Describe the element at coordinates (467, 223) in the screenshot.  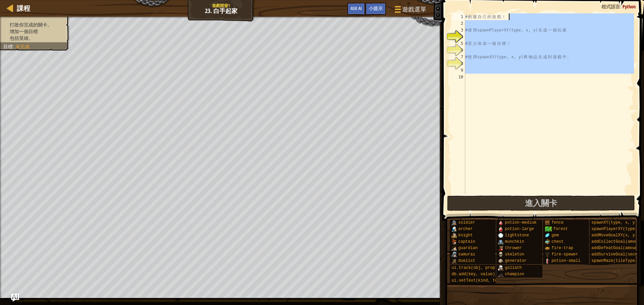
I see `span: soldier` at that location.